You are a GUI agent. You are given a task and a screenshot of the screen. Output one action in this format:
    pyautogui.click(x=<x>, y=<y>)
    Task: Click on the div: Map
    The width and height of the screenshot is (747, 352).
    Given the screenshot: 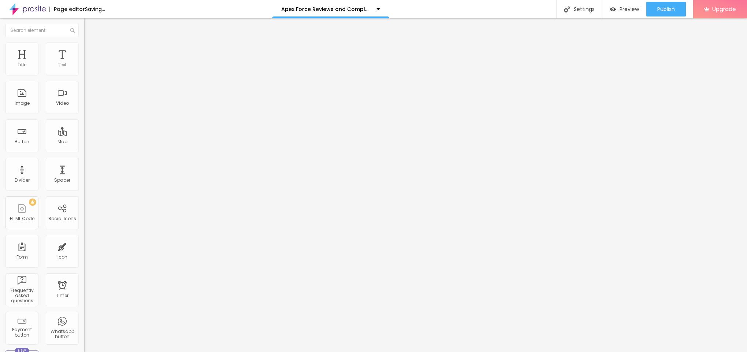 What is the action you would take?
    pyautogui.click(x=62, y=142)
    